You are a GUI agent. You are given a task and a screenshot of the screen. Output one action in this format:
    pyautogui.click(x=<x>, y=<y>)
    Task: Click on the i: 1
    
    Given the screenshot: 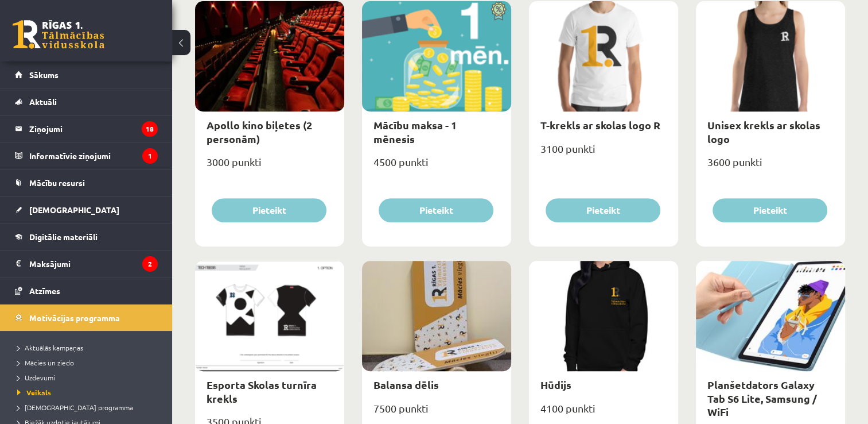 What is the action you would take?
    pyautogui.click(x=149, y=156)
    